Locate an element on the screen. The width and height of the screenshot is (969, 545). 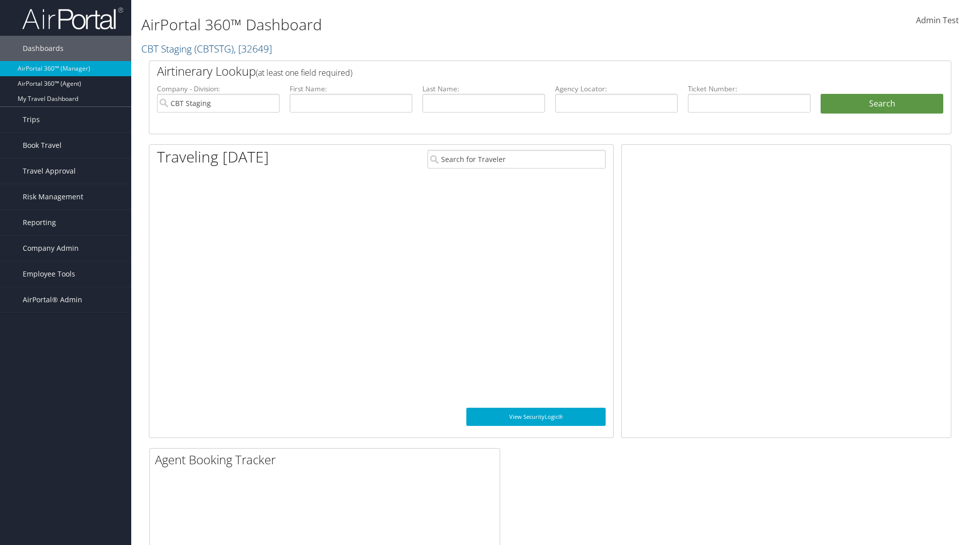
span: (at least one field required) is located at coordinates (304, 73).